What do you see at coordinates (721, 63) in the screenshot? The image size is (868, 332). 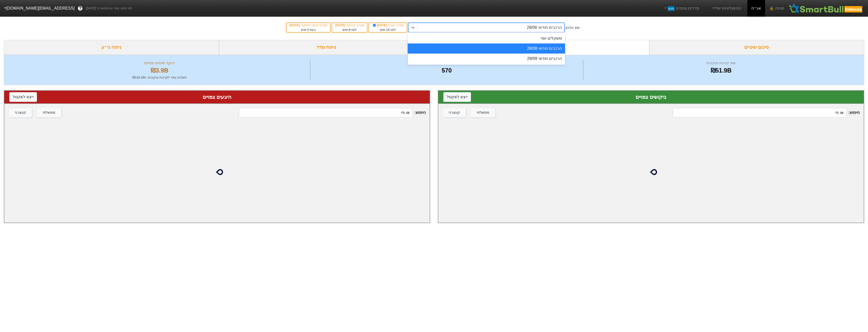 I see `div: שווי קרנות עוקבות` at bounding box center [721, 63].